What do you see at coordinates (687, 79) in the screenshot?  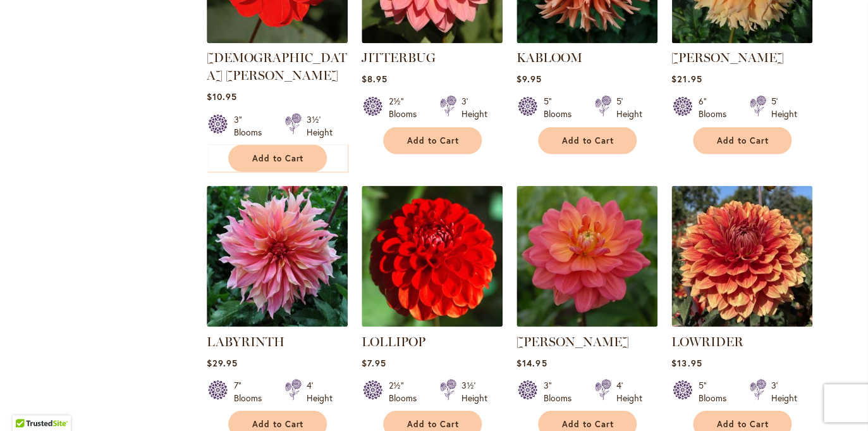 I see `span: $21.95` at bounding box center [687, 79].